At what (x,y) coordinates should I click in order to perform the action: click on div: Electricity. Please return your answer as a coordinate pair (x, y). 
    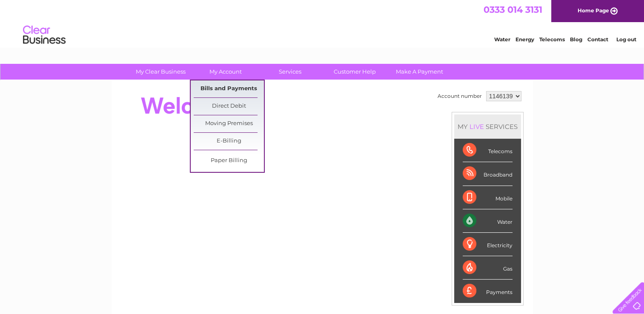
    Looking at the image, I should click on (487, 244).